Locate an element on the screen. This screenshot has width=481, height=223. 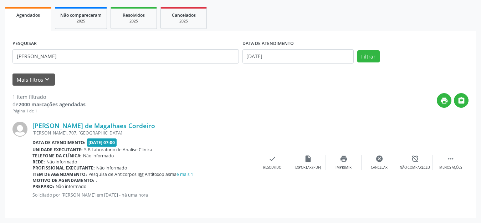
div: Página 1 de 1 is located at coordinates (49, 111).